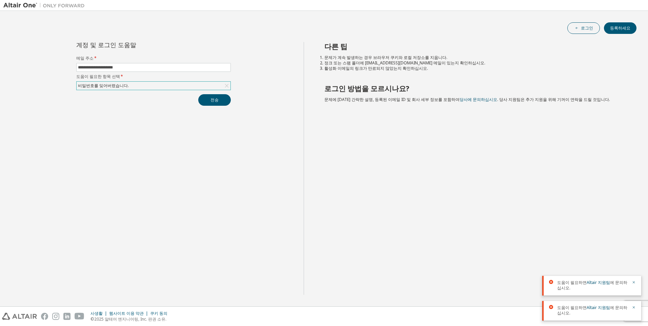 The width and height of the screenshot is (648, 326). What do you see at coordinates (98, 76) in the screenshot?
I see `font: 도움이 필요한 항목 선택` at bounding box center [98, 76].